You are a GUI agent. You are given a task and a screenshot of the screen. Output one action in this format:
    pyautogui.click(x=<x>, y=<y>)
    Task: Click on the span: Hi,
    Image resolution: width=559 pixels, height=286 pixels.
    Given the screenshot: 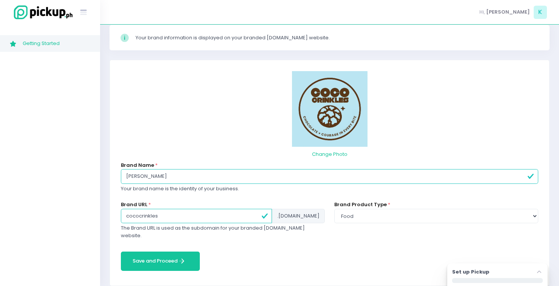 What is the action you would take?
    pyautogui.click(x=482, y=12)
    